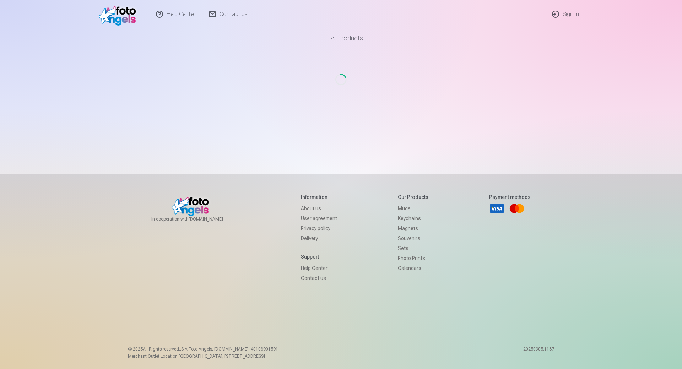 The height and width of the screenshot is (369, 682). Describe the element at coordinates (510, 197) in the screenshot. I see `h5: Payment methods` at that location.